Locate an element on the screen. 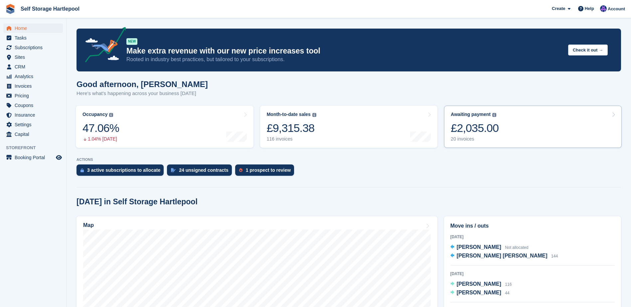  p: Rooted in industry best practices, but tailored to your subscriptions. is located at coordinates (344, 60).